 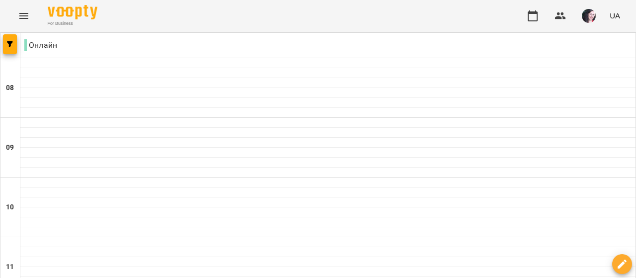 I want to click on h6: 09, so click(x=10, y=148).